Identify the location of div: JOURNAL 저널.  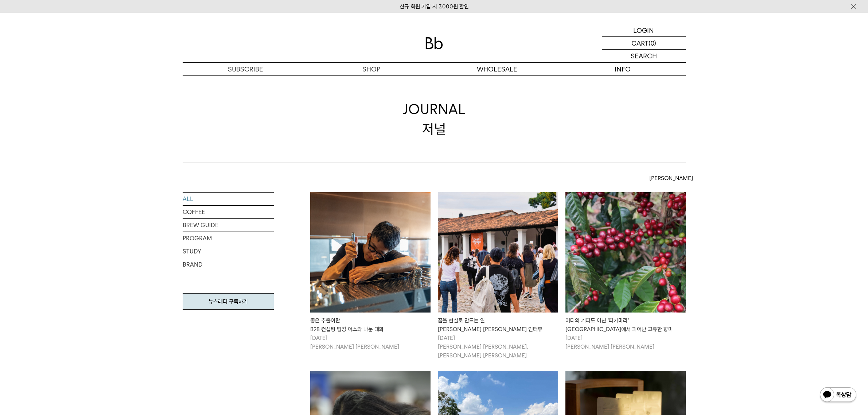
(434, 119).